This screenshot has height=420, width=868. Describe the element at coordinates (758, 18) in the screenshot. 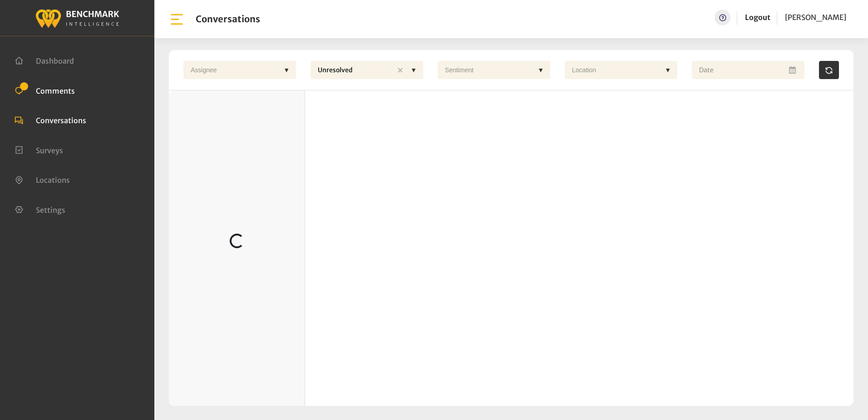

I see `a: Logout` at that location.